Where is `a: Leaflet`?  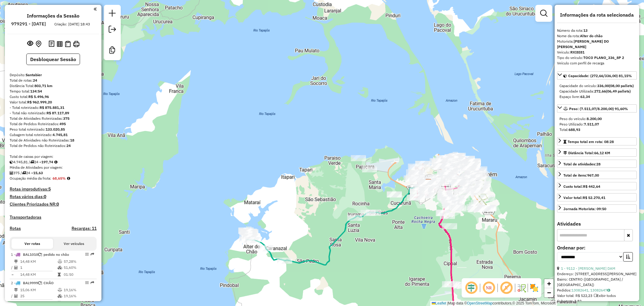 a: Leaflet is located at coordinates (439, 303).